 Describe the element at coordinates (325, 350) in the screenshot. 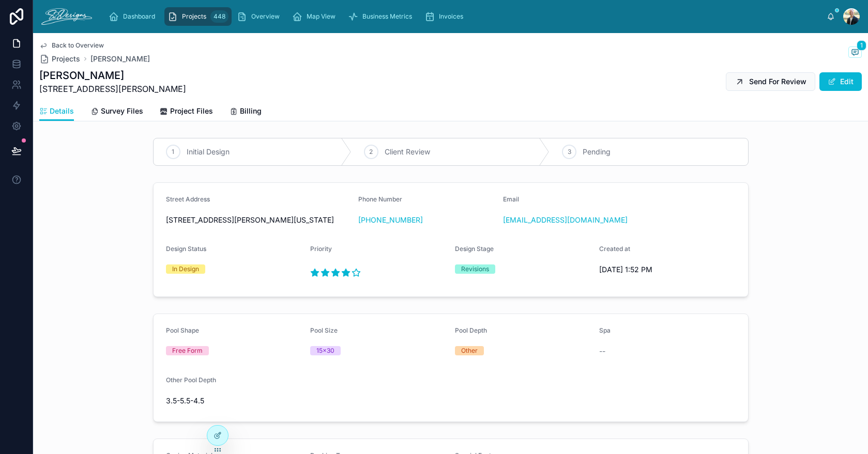

I see `div: 15x30` at that location.